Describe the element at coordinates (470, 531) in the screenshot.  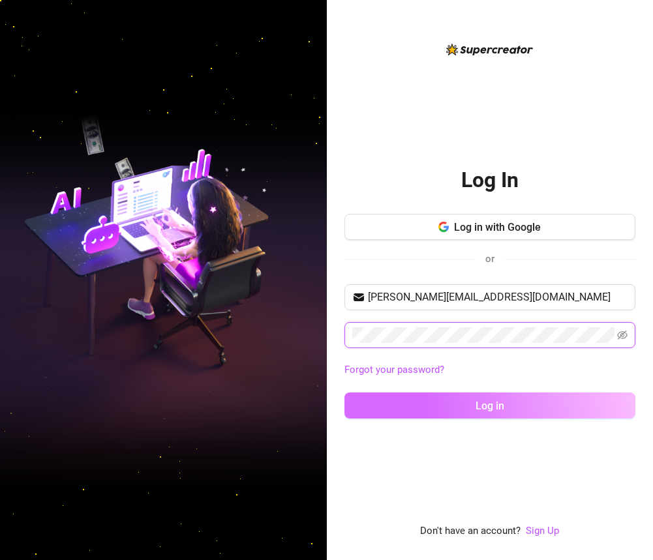
I see `span: Don't have an account?` at that location.